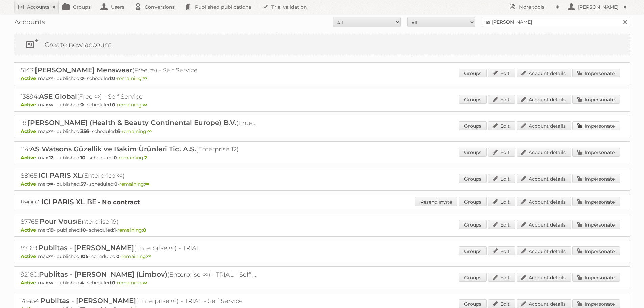  Describe the element at coordinates (58, 96) in the screenshot. I see `span: ASE Global` at that location.